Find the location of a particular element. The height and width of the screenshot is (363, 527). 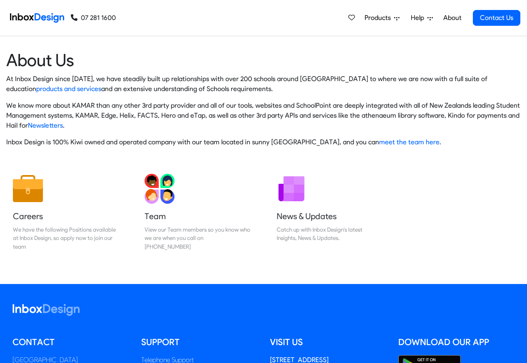

a: Help is located at coordinates (421, 18).